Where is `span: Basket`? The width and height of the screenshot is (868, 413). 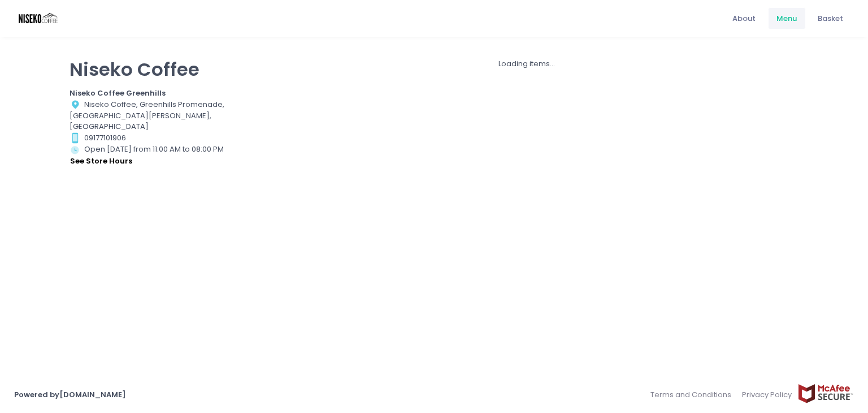 span: Basket is located at coordinates (830, 19).